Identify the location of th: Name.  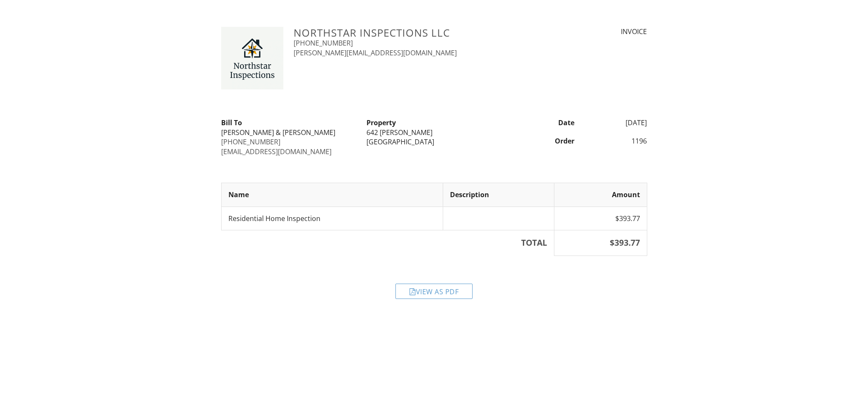
(332, 195).